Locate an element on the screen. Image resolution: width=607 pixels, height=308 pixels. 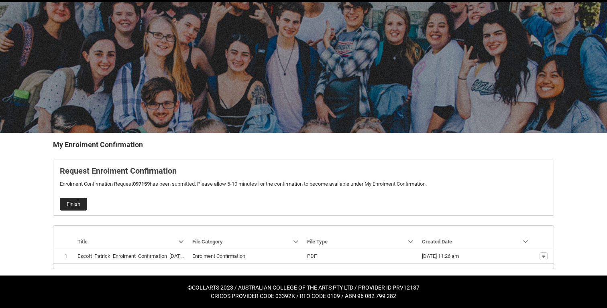
button: Finish is located at coordinates (73, 204).